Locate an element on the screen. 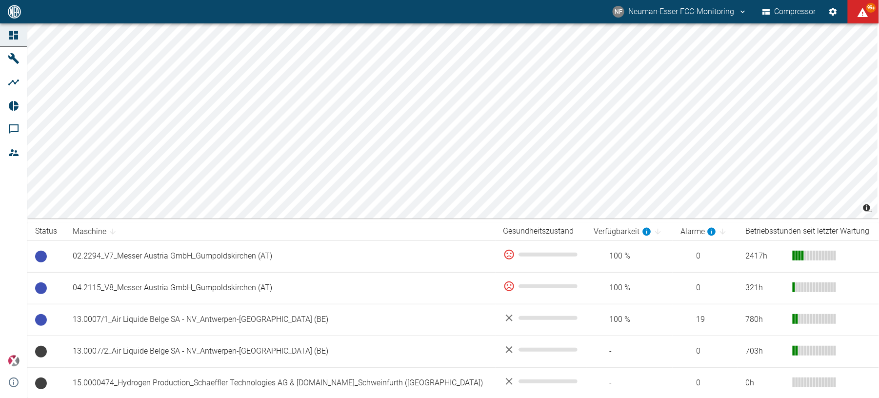 The width and height of the screenshot is (879, 398). button: fcc-monitoring@neuman-esser.com is located at coordinates (680, 12).